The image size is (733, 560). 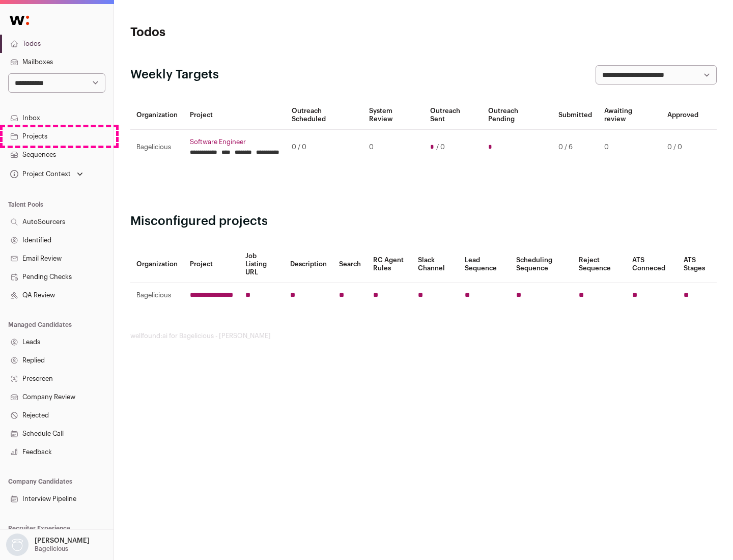 I want to click on a: Software Engineer, so click(x=234, y=142).